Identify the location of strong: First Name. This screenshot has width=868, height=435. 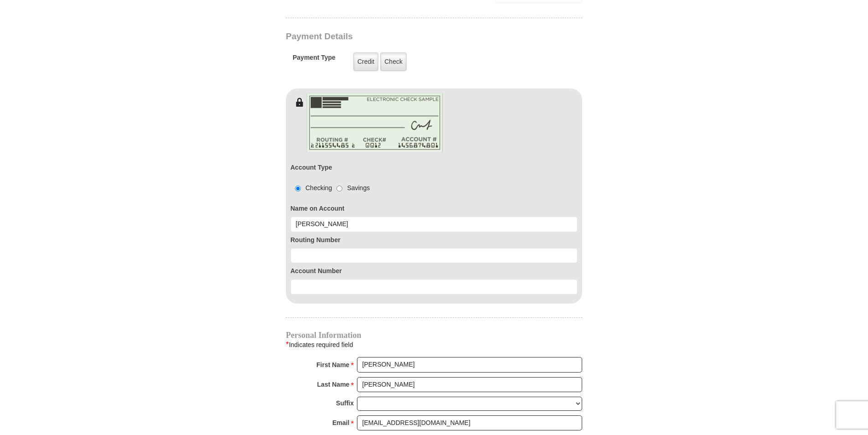
(333, 364).